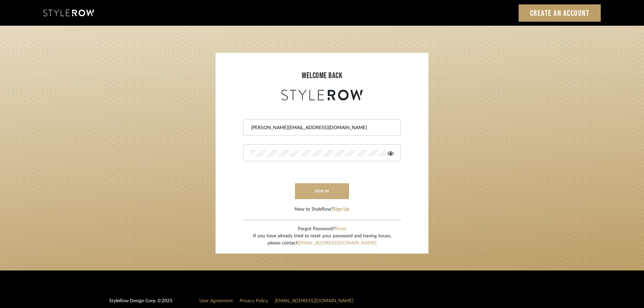  I want to click on a: User Agreement, so click(216, 301).